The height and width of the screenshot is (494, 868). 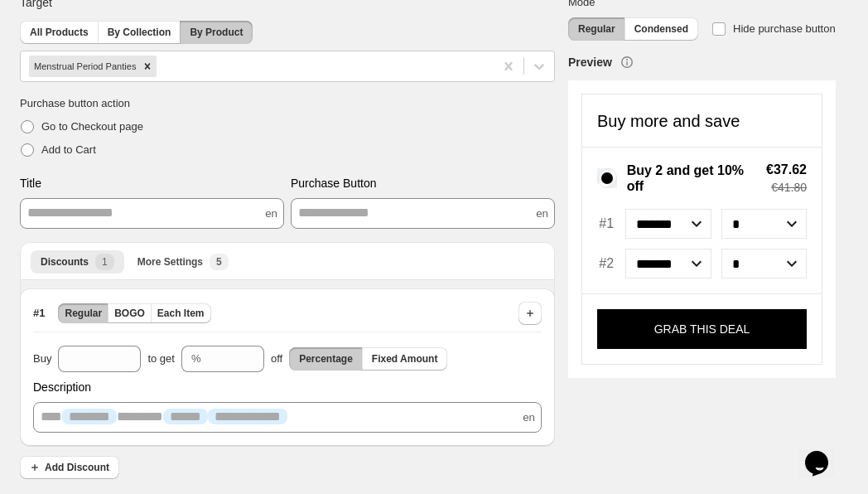 I want to click on h3: Preview, so click(x=590, y=62).